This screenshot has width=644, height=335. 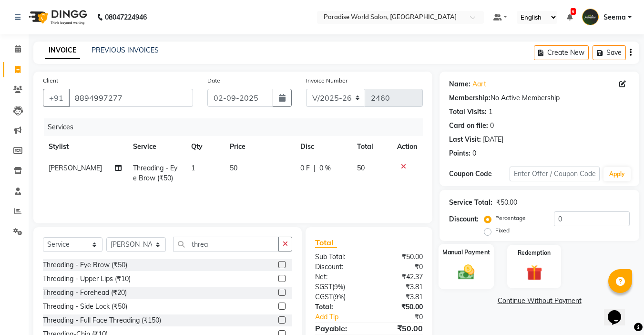 What do you see at coordinates (407, 147) in the screenshot?
I see `th: Action` at bounding box center [407, 147].